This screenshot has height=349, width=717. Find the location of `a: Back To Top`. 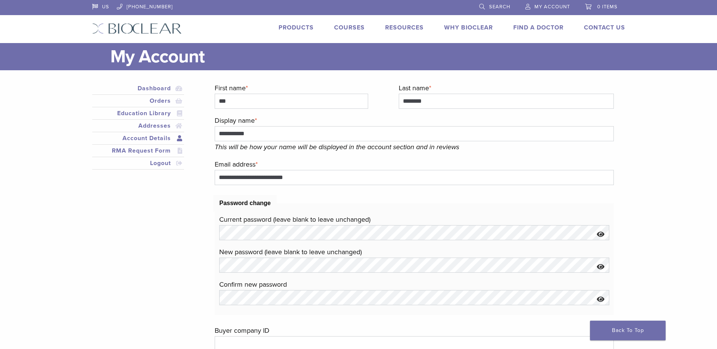

a: Back To Top is located at coordinates (628, 331).